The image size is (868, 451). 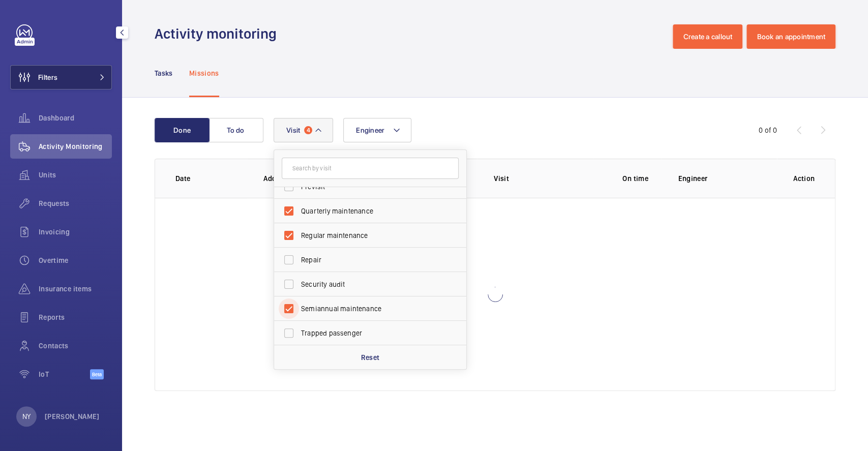 I want to click on p: Address, so click(x=313, y=178).